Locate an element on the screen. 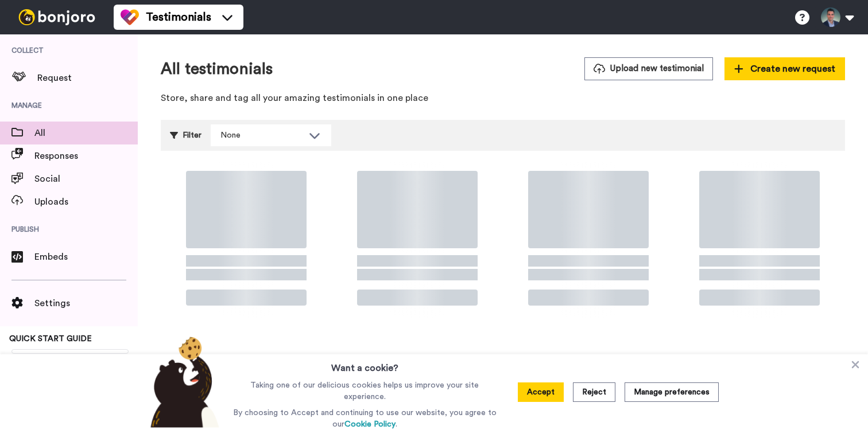 This screenshot has height=430, width=868. button: Accept is located at coordinates (541, 393).